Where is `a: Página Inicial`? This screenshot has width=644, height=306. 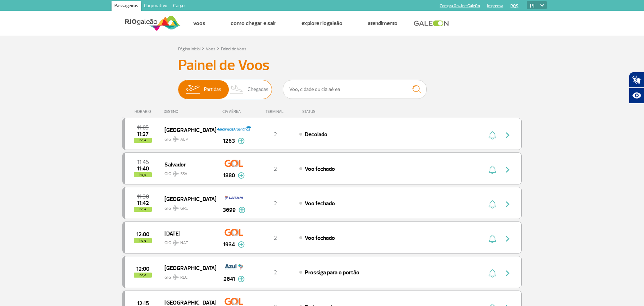
a: Página Inicial is located at coordinates (189, 49).